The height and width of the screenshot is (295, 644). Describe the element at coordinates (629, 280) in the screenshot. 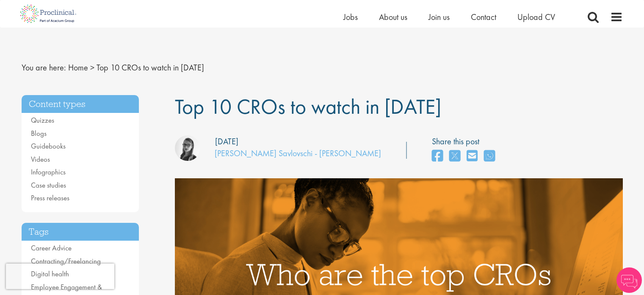

I see `img: Chatbot` at that location.